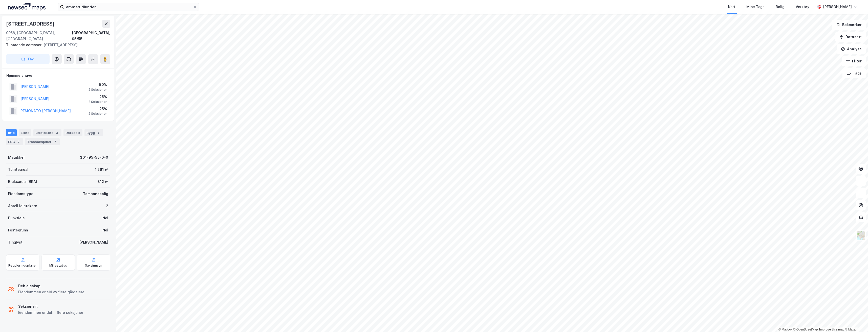  I want to click on div: Eiendomstype, so click(21, 193).